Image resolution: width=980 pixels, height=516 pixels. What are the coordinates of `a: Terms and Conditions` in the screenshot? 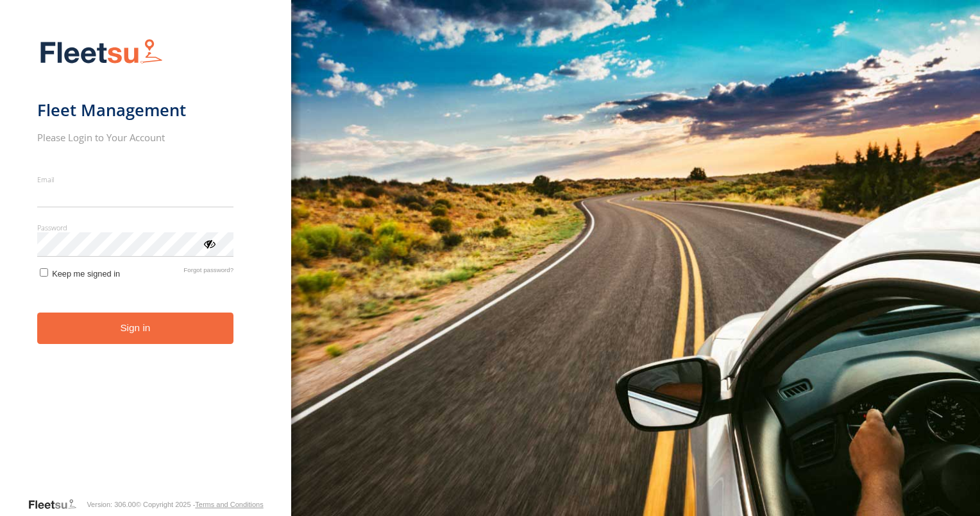 It's located at (229, 504).